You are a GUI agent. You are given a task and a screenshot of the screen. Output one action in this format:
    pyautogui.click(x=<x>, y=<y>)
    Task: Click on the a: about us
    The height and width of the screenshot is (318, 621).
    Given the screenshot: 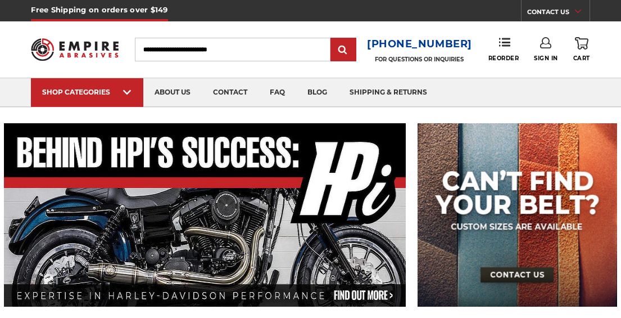 What is the action you would take?
    pyautogui.click(x=173, y=92)
    